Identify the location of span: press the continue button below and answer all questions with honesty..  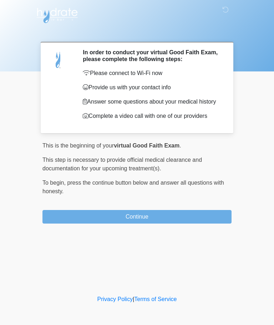
(133, 187).